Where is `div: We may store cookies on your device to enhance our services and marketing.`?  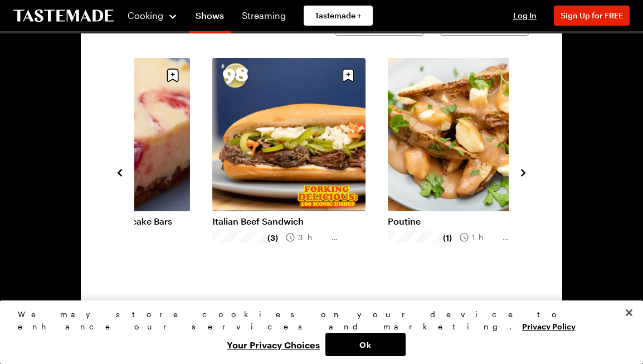 div: We may store cookies on your device to enhance our services and marketing. is located at coordinates (316, 320).